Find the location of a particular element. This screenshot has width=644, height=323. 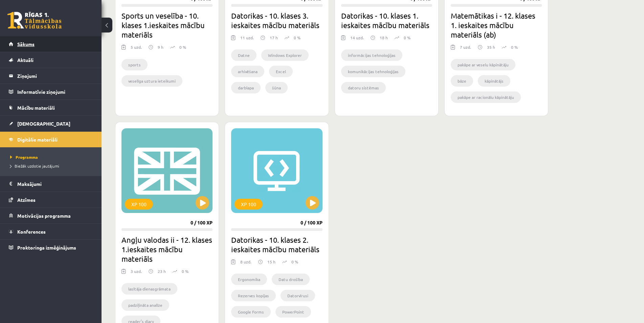

div: 7 uzd. is located at coordinates (465, 49).